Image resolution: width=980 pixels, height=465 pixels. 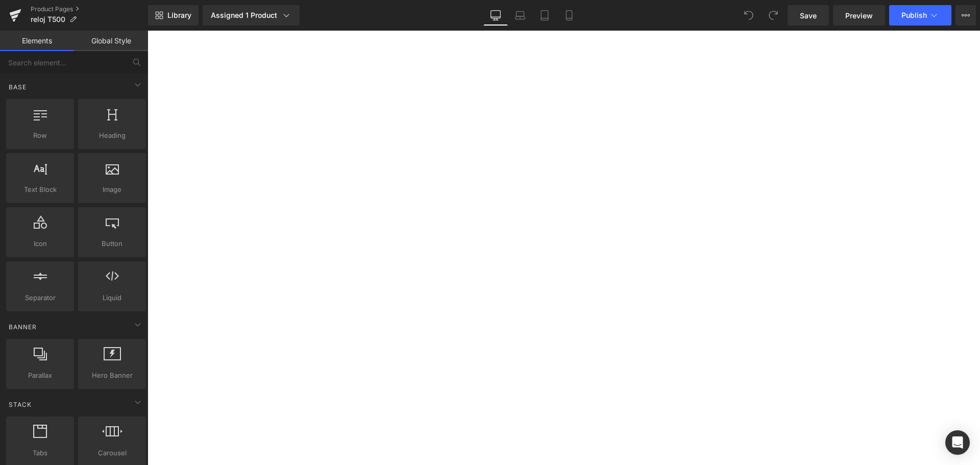 I want to click on span: Heading, so click(x=112, y=135).